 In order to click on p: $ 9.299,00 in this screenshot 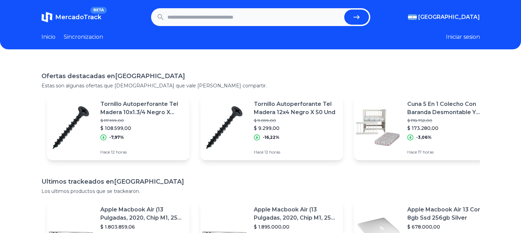, I will do `click(295, 128)`.